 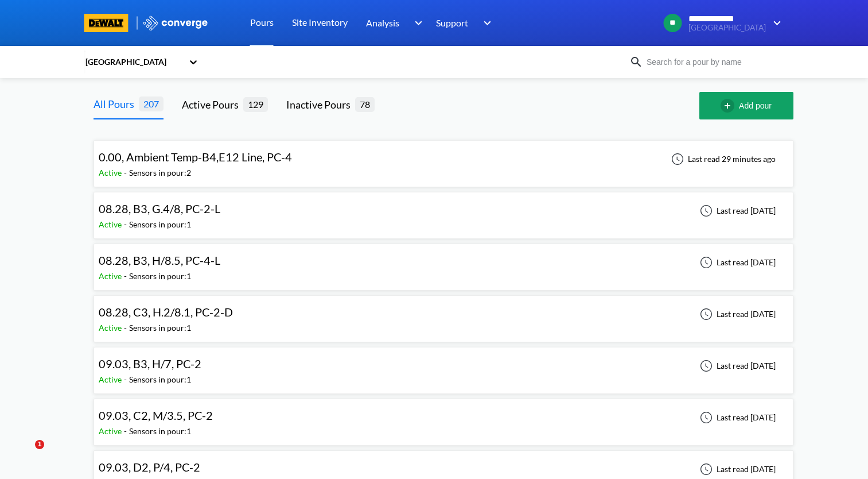 What do you see at coordinates (160, 209) in the screenshot?
I see `span: 08.28, B3, G.4/8, PC-2-L` at bounding box center [160, 209].